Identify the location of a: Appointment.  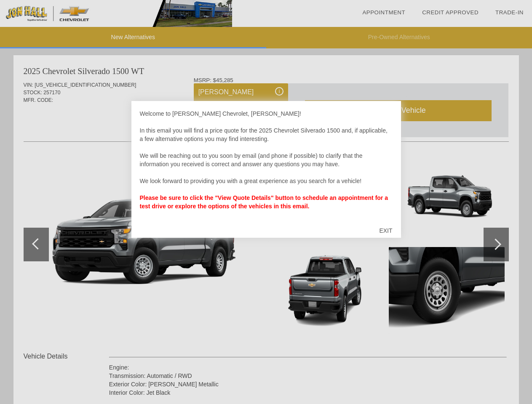
(383, 12).